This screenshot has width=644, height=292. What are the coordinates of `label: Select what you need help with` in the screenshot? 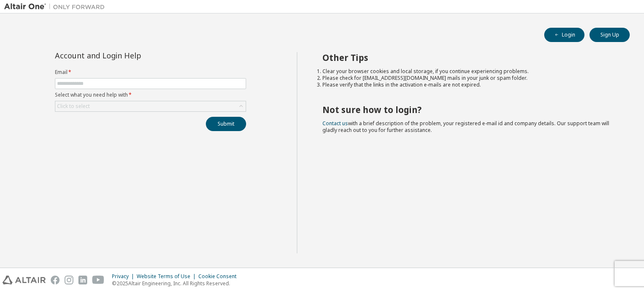 It's located at (151, 95).